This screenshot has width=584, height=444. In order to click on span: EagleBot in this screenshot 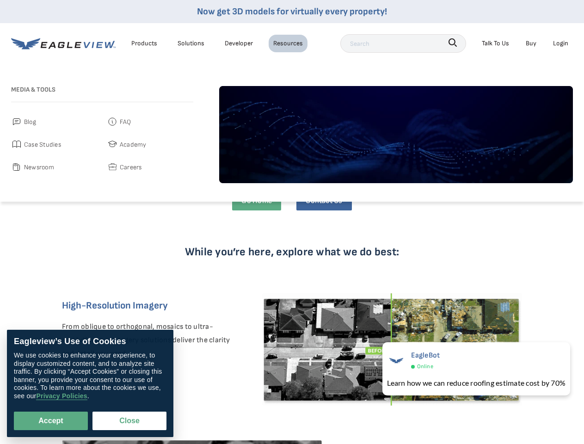, I will do `click(425, 355)`.